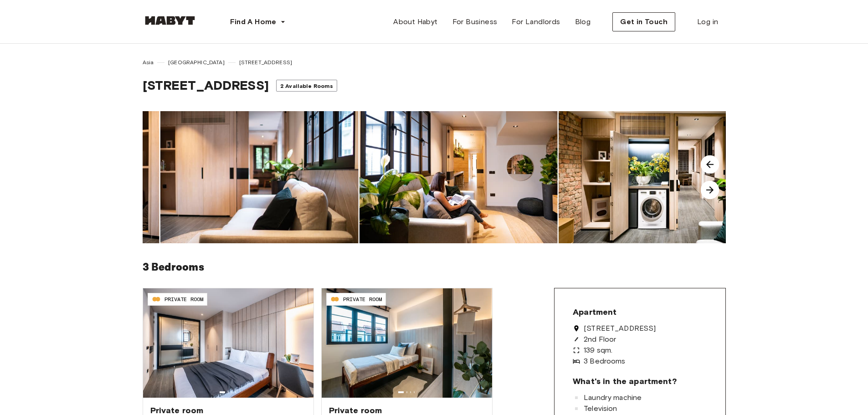 The image size is (868, 415). Describe the element at coordinates (644, 22) in the screenshot. I see `span: Get in Touch` at that location.